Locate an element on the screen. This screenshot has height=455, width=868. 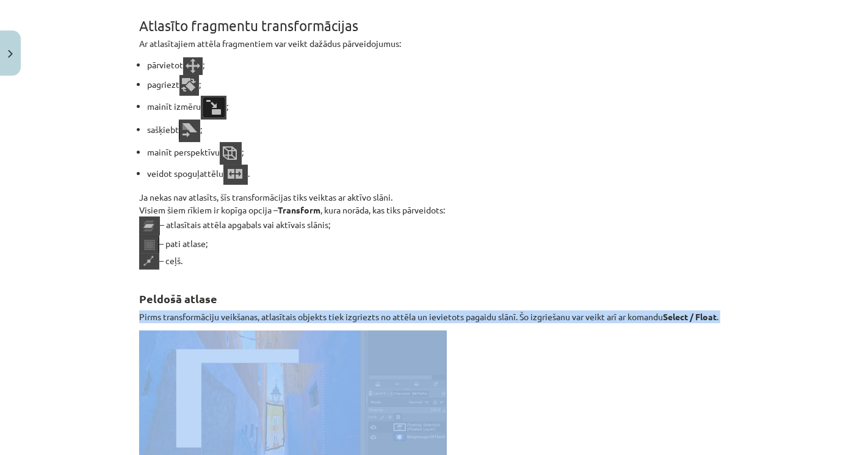
img: icon-close-lesson-0947bae3869378f0d4975bcd49f059093ad1ed9edebbc8119c70593378902aed.svg is located at coordinates (10, 54).